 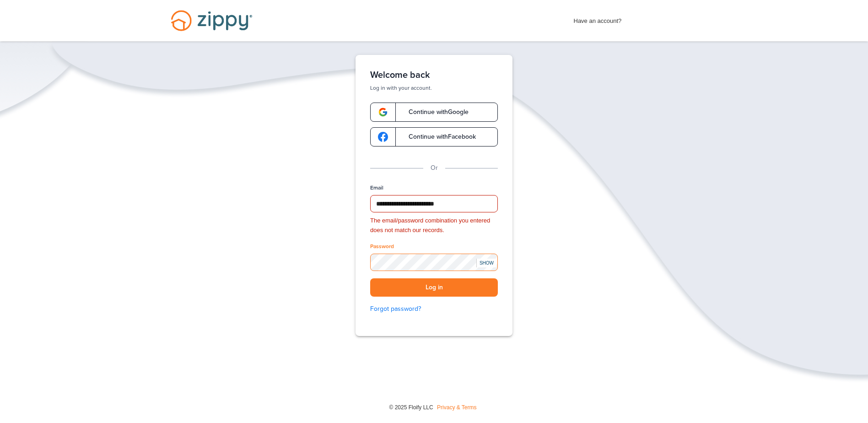 What do you see at coordinates (437, 137) in the screenshot?
I see `span: Continue with Facebook` at bounding box center [437, 137].